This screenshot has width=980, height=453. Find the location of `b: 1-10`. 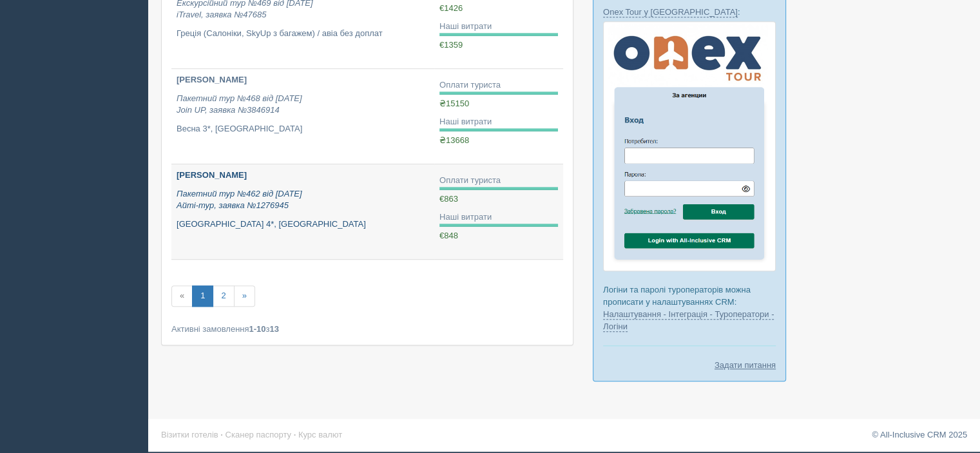

b: 1-10 is located at coordinates (258, 329).